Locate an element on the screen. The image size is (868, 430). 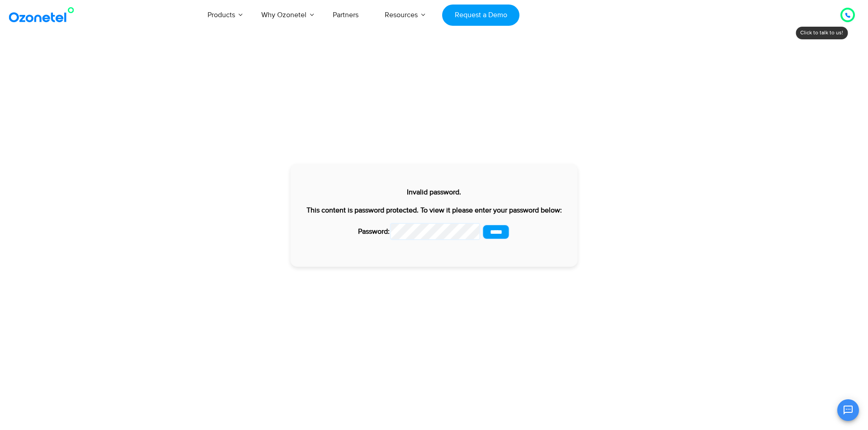
p: Invalid password. is located at coordinates (434, 192).